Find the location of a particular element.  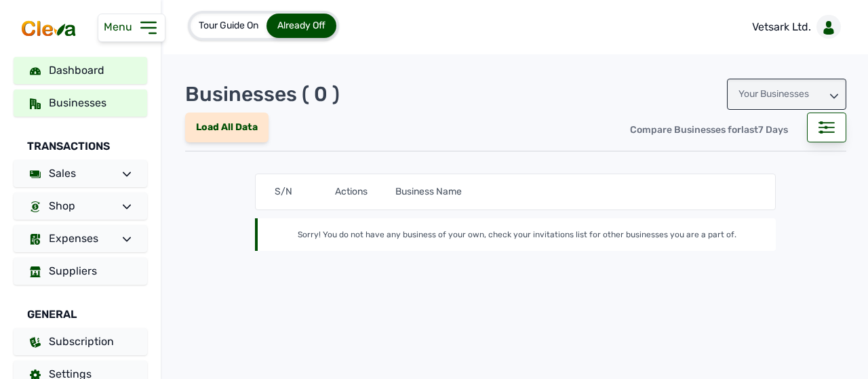

a: Subscription is located at coordinates (80, 342).